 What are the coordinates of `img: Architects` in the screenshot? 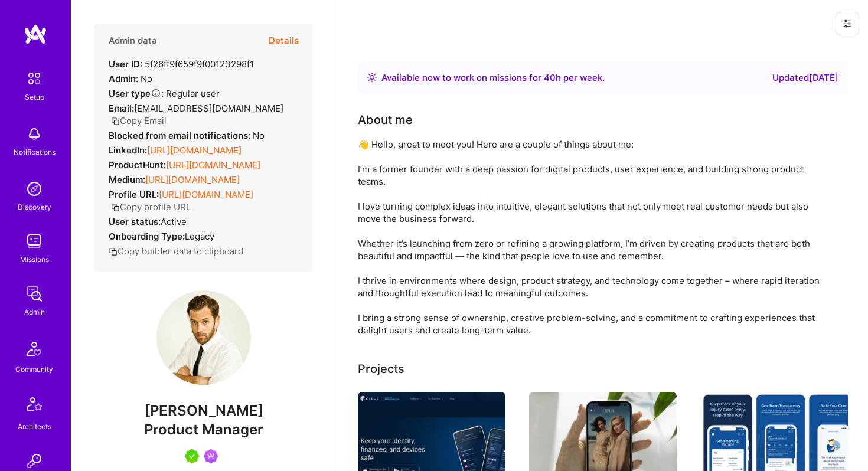 It's located at (34, 406).